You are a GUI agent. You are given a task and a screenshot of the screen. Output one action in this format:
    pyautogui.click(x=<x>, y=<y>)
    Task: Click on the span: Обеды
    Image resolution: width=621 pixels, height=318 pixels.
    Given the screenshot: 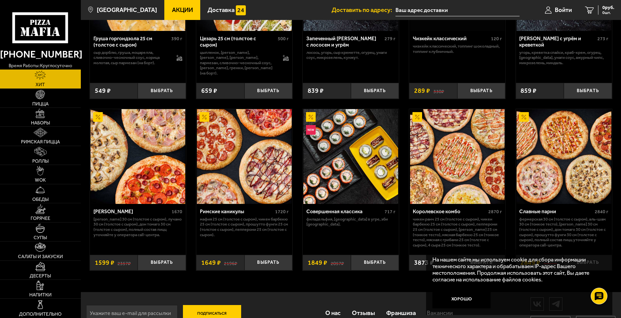 What is the action you would take?
    pyautogui.click(x=40, y=200)
    